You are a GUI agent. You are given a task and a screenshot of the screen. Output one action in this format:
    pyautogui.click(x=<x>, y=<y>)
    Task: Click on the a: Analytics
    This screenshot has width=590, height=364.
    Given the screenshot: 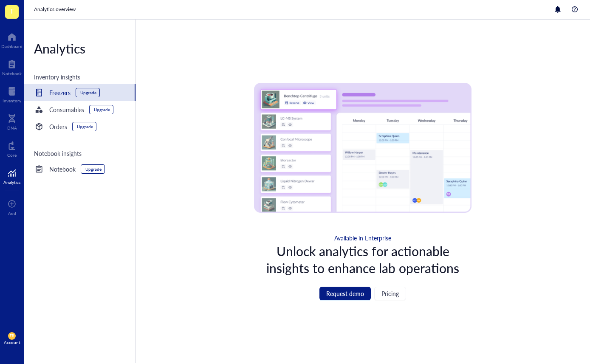 What is the action you would take?
    pyautogui.click(x=12, y=175)
    